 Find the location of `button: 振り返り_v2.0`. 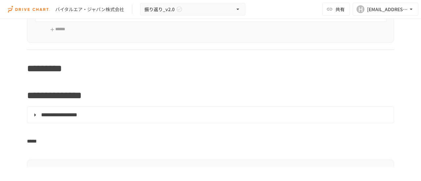

button: 振り返り_v2.0 is located at coordinates (193, 9).